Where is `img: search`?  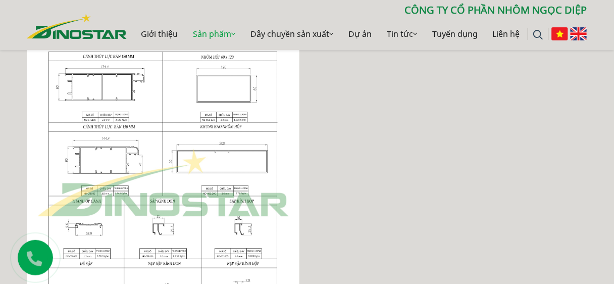 img: search is located at coordinates (539, 35).